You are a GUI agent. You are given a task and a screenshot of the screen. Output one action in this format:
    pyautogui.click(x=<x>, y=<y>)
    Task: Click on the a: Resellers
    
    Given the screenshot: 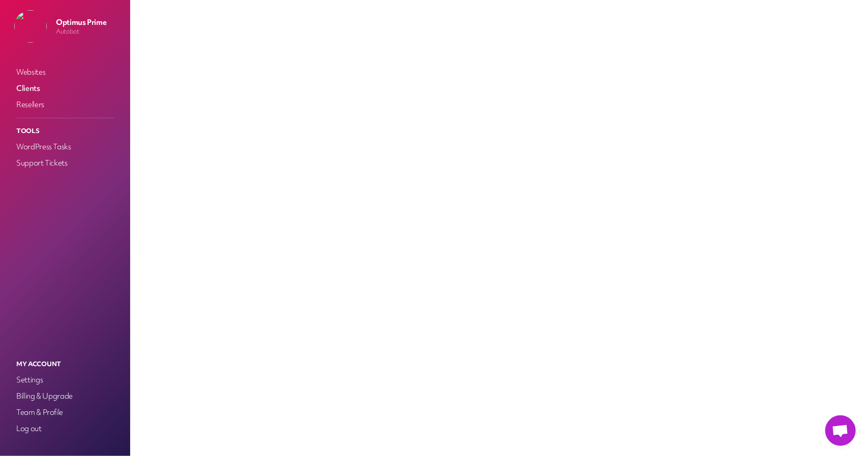 What is the action you would take?
    pyautogui.click(x=65, y=105)
    